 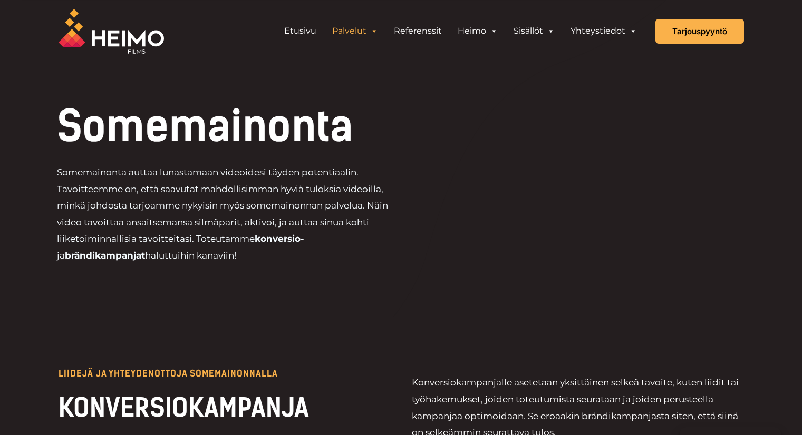 What do you see at coordinates (265, 214) in the screenshot?
I see `div: Somemainonta auttaa lunastamaan videoidesi täyden potentiaalin. Tavoitteemme on, että saavutat ma...` at bounding box center [265, 214].